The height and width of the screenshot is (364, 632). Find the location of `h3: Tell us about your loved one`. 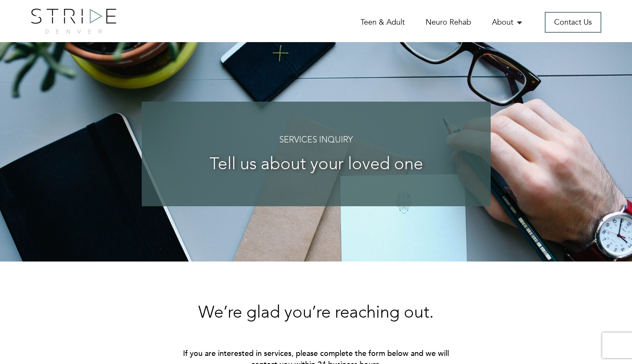

h3: Tell us about your loved one is located at coordinates (316, 165).